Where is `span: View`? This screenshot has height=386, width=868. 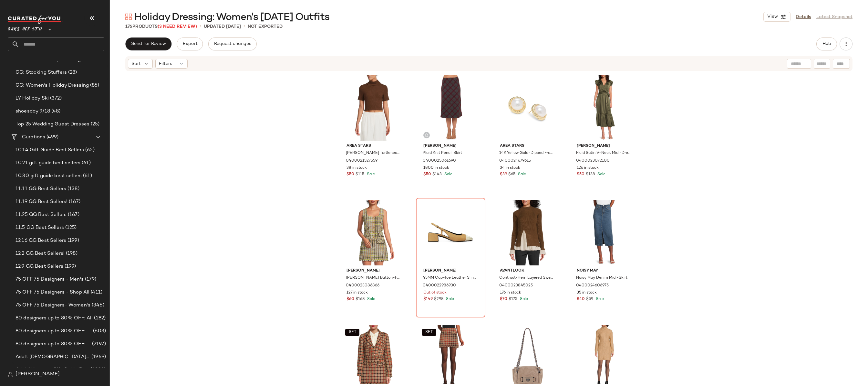 span: View is located at coordinates (772, 17).